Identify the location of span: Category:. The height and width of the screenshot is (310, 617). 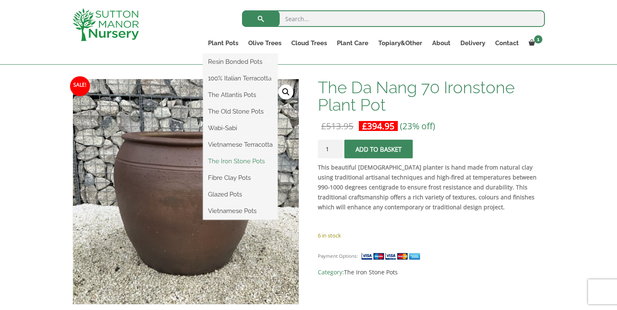
(431, 272).